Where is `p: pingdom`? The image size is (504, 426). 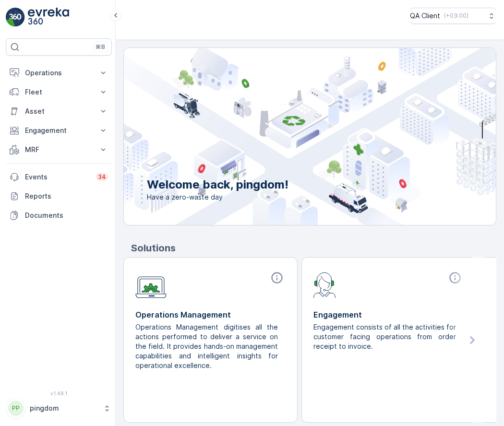
p: pingdom is located at coordinates (64, 409).